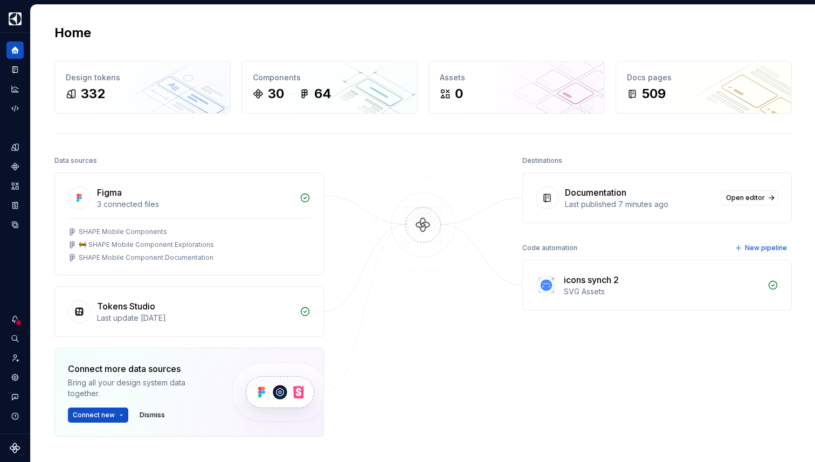 The image size is (815, 462). Describe the element at coordinates (15, 89) in the screenshot. I see `a: Analytics` at that location.